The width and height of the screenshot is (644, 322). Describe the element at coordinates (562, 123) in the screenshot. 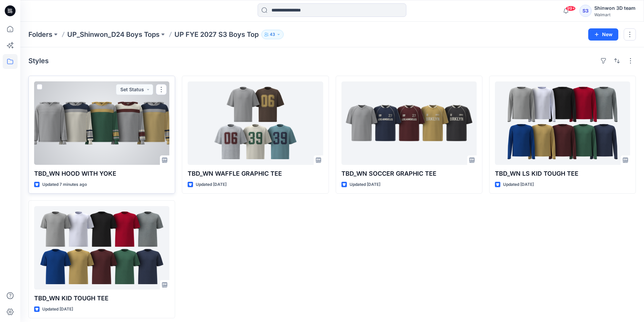

I see `a: TBD_WN LS KID TOUGH TEE` at that location.